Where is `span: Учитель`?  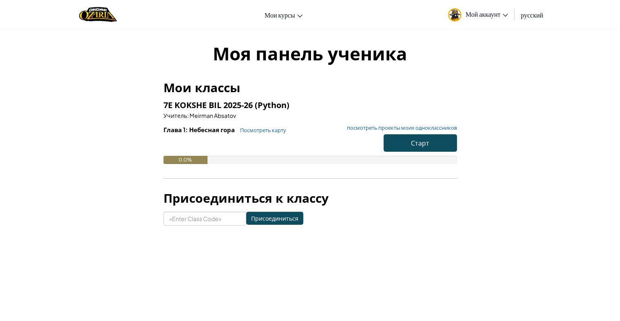
span: Учитель is located at coordinates (175, 115).